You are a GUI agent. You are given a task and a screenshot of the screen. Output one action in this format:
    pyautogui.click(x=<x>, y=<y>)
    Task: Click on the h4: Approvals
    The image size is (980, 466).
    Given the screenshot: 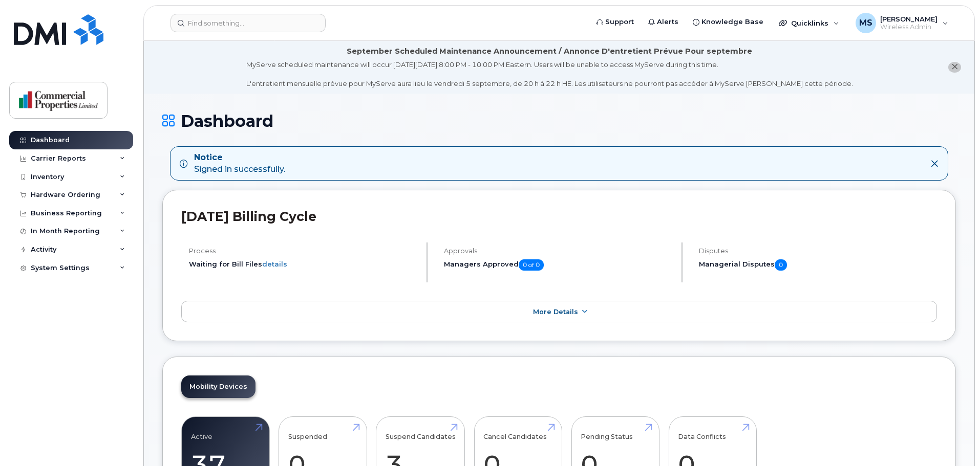 What is the action you would take?
    pyautogui.click(x=558, y=251)
    